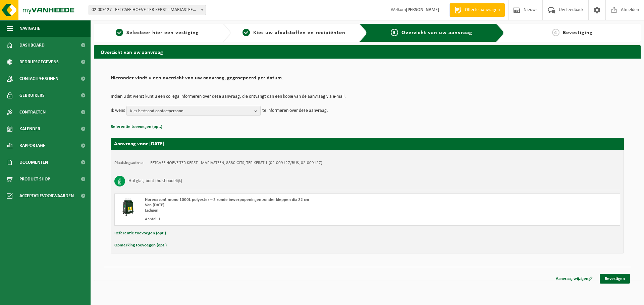 The image size is (644, 305). I want to click on span: 4, so click(555, 32).